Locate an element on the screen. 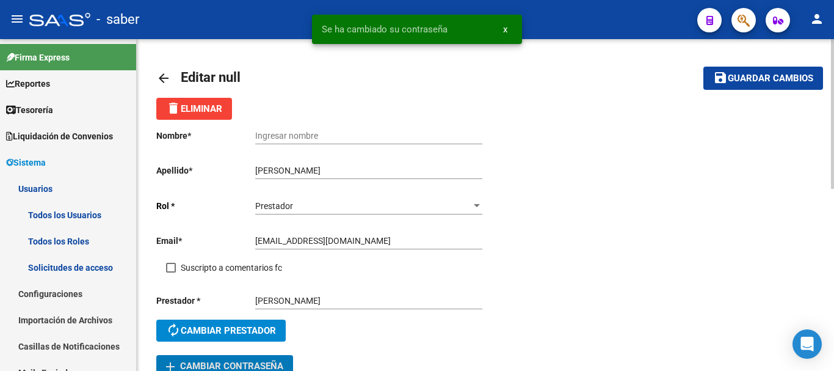 The width and height of the screenshot is (834, 371). p: Rol * is located at coordinates (206, 206).